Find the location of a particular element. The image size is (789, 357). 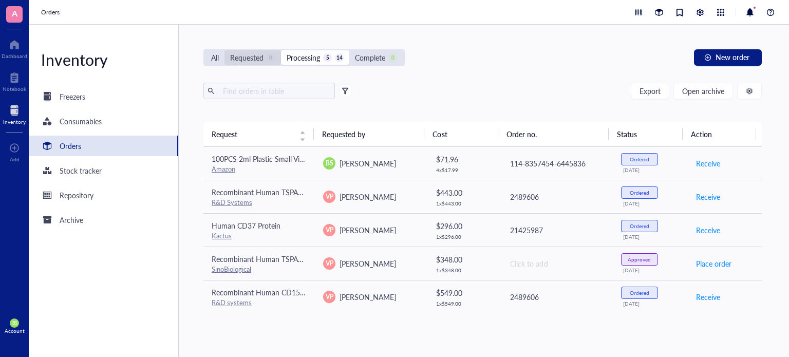

div: Complete is located at coordinates (370, 58).